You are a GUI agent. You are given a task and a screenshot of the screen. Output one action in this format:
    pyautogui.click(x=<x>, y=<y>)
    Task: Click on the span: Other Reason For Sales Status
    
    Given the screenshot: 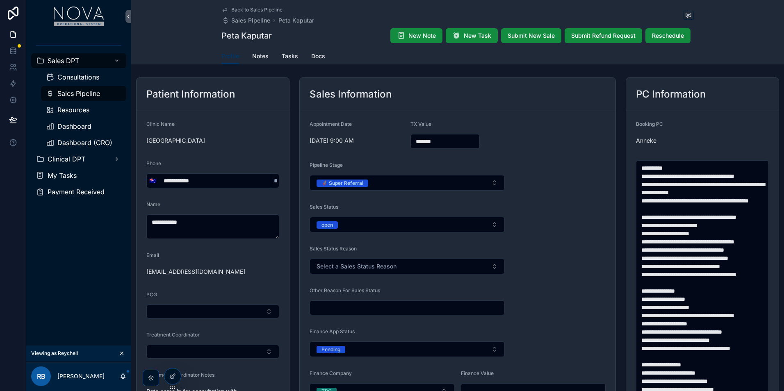 What is the action you would take?
    pyautogui.click(x=345, y=290)
    